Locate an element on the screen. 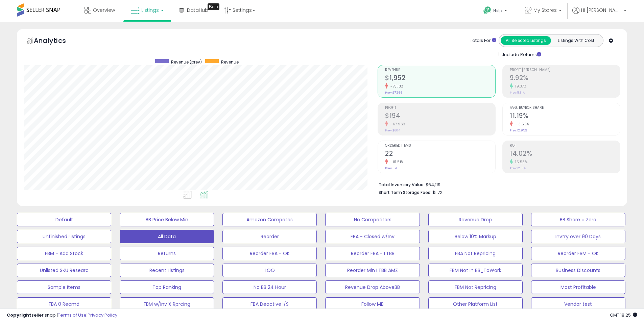 The image size is (644, 322). button: FBA Not Repricing is located at coordinates (475, 253).